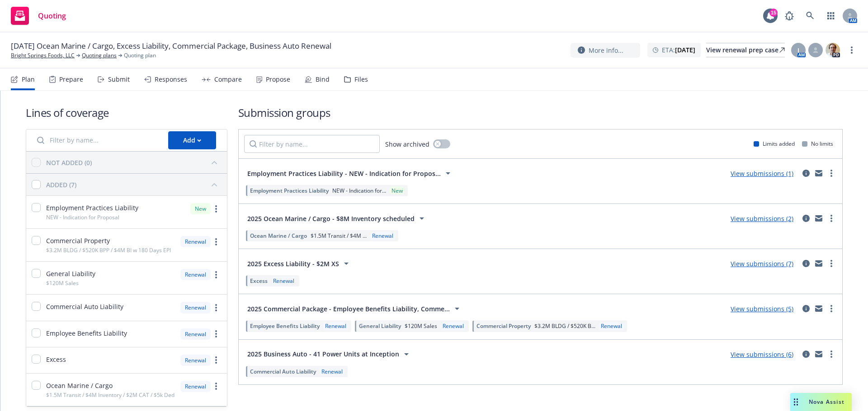 The image size is (868, 411). Describe the element at coordinates (339, 235) in the screenshot. I see `span: $1.5M Transit / $4M ...` at that location.